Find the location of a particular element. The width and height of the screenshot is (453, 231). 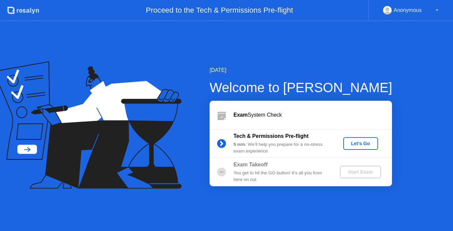

b: Exam Takeoff is located at coordinates (250, 165).